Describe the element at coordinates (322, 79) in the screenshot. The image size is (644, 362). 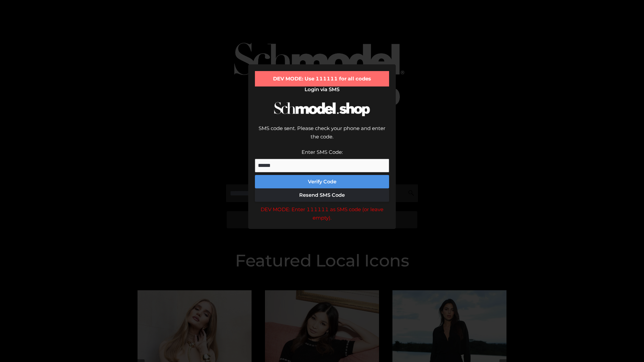
I see `div: DEV MODE: Use 111111 for all codes` at that location.